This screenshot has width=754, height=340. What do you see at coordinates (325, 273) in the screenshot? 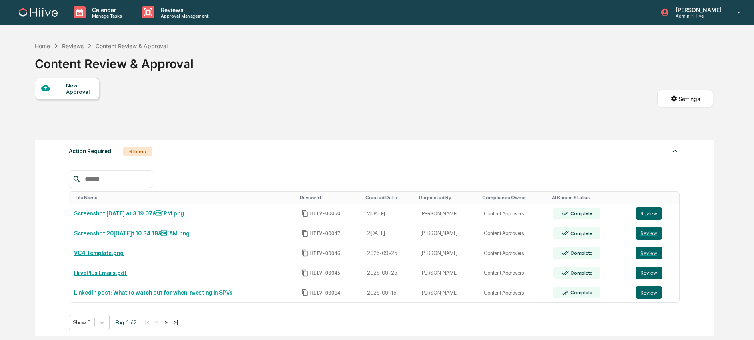
I see `span: HIIV-00045` at bounding box center [325, 273].